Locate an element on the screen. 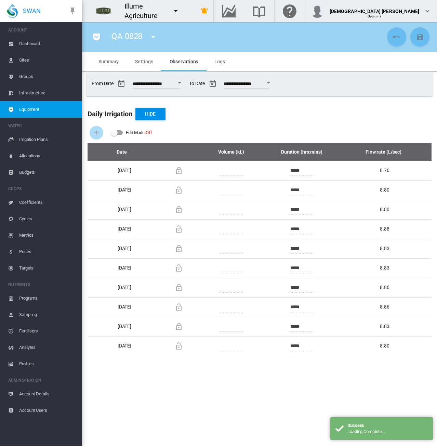  span: Account Details is located at coordinates (48, 394).